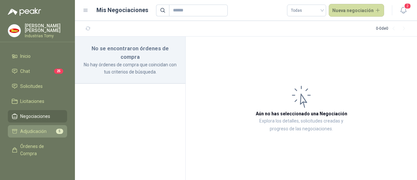  What do you see at coordinates (37, 168) in the screenshot?
I see `a: Remisiones` at bounding box center [37, 168].